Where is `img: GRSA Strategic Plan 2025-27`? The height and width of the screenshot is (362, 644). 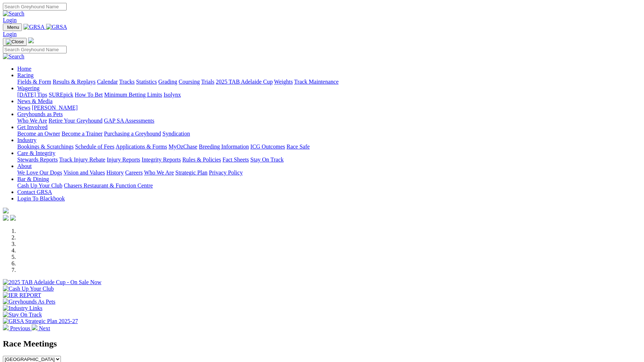 img: GRSA Strategic Plan 2025-27 is located at coordinates (40, 321).